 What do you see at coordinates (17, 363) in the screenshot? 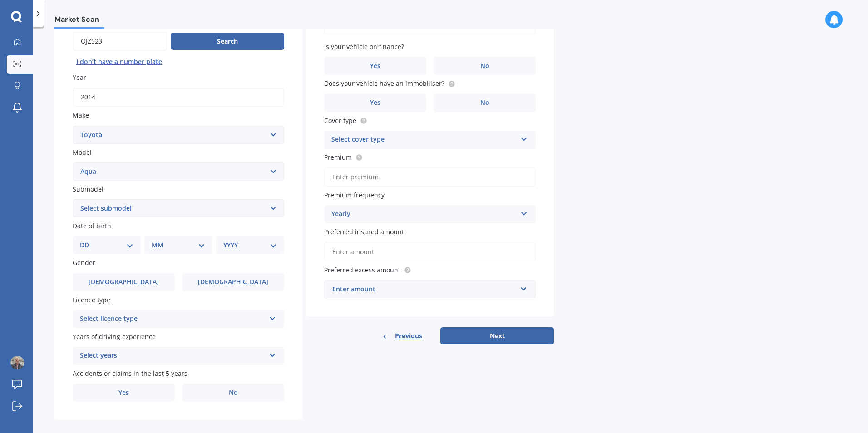
I see `img: ACg8ocKVCy4G0yr3QIwZsrUs3oU6Qd6yVeoduuV-aZWjNoWD03ooBc9s=s96-c` at bounding box center [17, 363].